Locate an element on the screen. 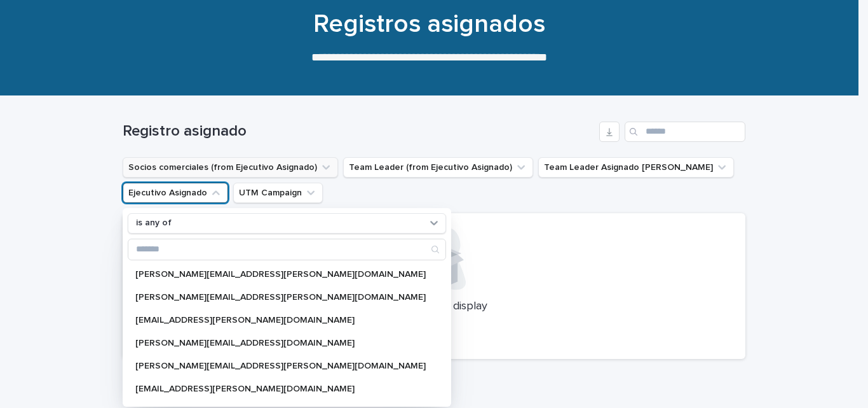  button: UTM Campaign is located at coordinates (277, 193).